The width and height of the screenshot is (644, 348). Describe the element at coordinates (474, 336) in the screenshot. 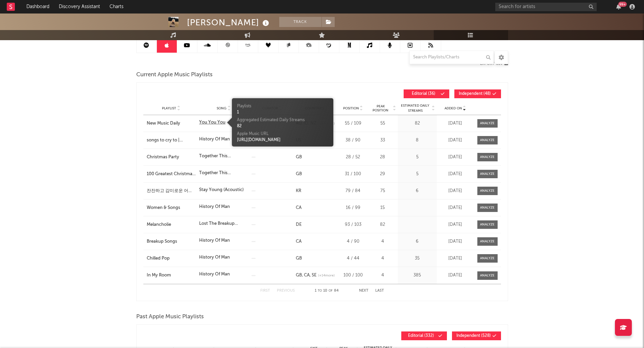

I see `span: Independent ( 528 )` at that location.